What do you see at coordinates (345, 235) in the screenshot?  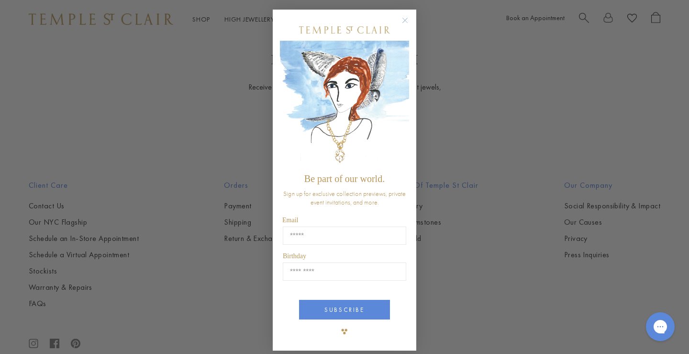 I see `input: Email` at bounding box center [345, 235].